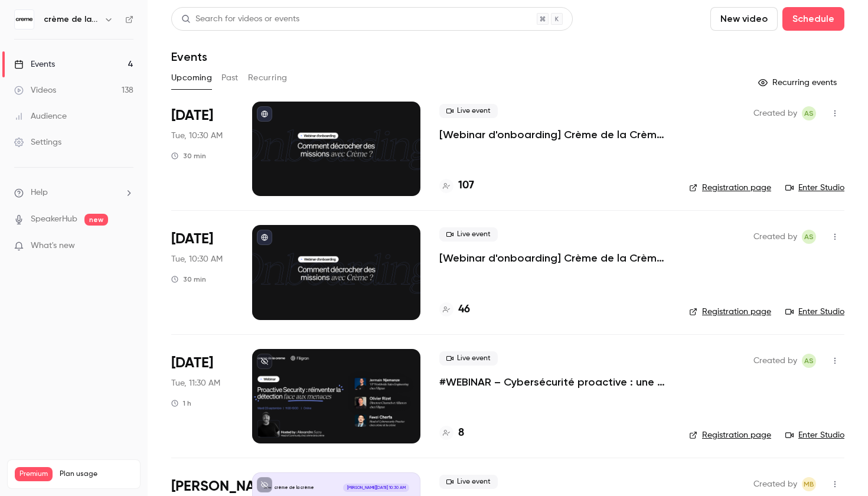 The image size is (868, 496). What do you see at coordinates (744, 19) in the screenshot?
I see `button: New video` at bounding box center [744, 19].